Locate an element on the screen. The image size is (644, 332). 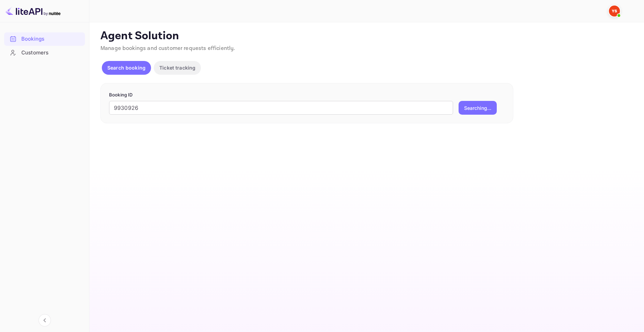
img: Yandex Support is located at coordinates (614, 11).